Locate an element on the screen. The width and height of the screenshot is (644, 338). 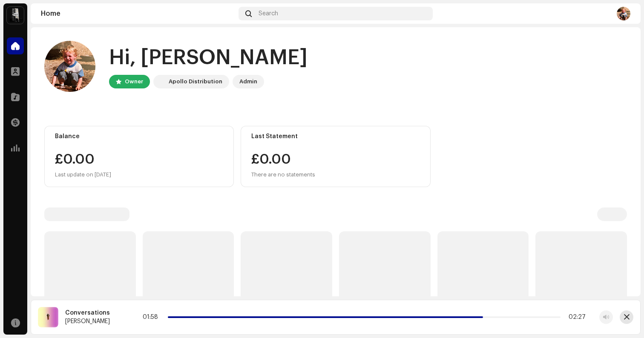
div: Conversations is located at coordinates (87, 314).